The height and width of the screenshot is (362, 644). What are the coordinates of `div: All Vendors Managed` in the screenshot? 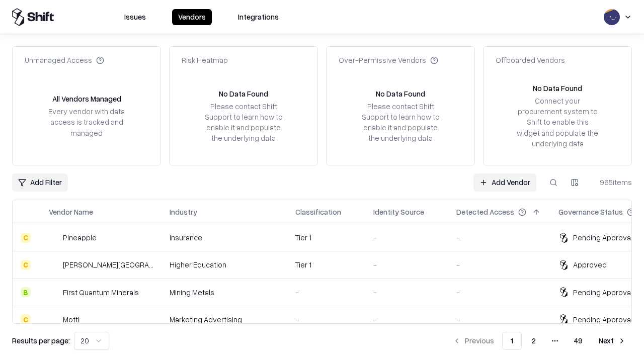 It's located at (87, 99).